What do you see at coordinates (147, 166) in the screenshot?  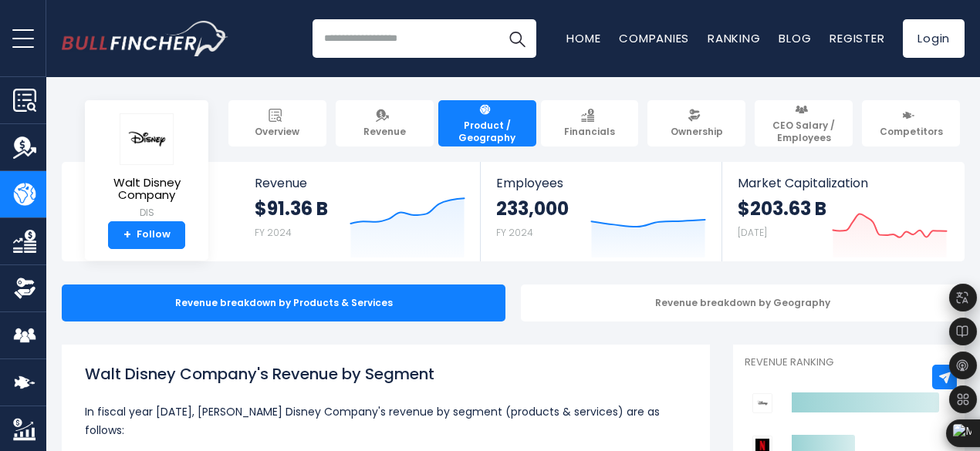 I see `a: Walt Disney Company DIS` at bounding box center [147, 166].